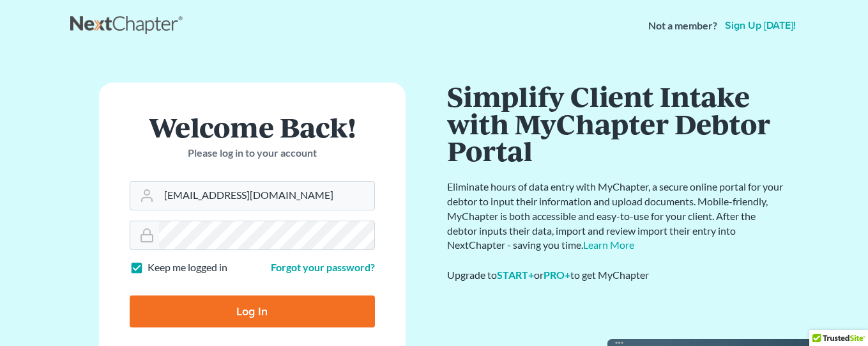 The image size is (868, 346). What do you see at coordinates (253, 311) in the screenshot?
I see `input: Log In` at bounding box center [253, 311].